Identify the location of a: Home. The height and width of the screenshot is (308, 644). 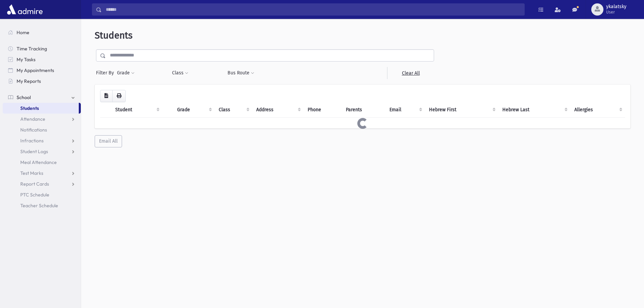
(42, 33).